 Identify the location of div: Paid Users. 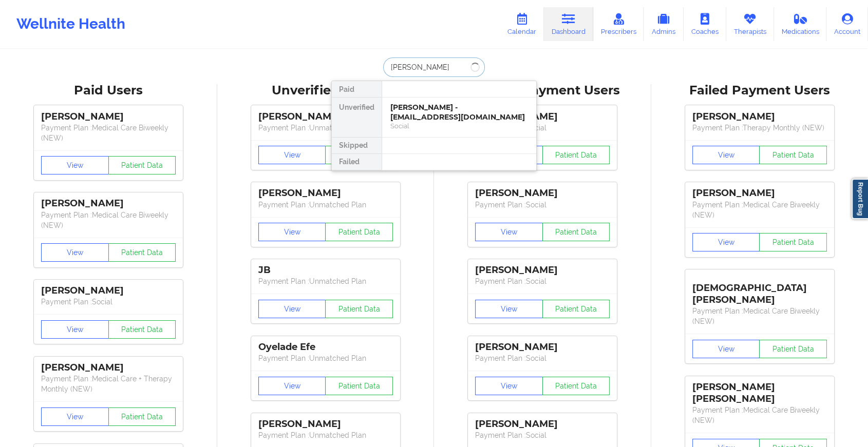
(108, 90).